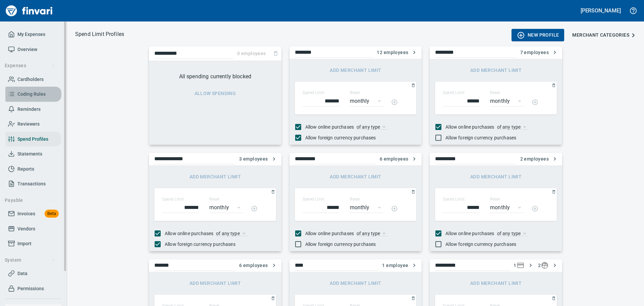 The height and width of the screenshot is (306, 644). What do you see at coordinates (33, 139) in the screenshot?
I see `a: Spend Profiles` at bounding box center [33, 139].